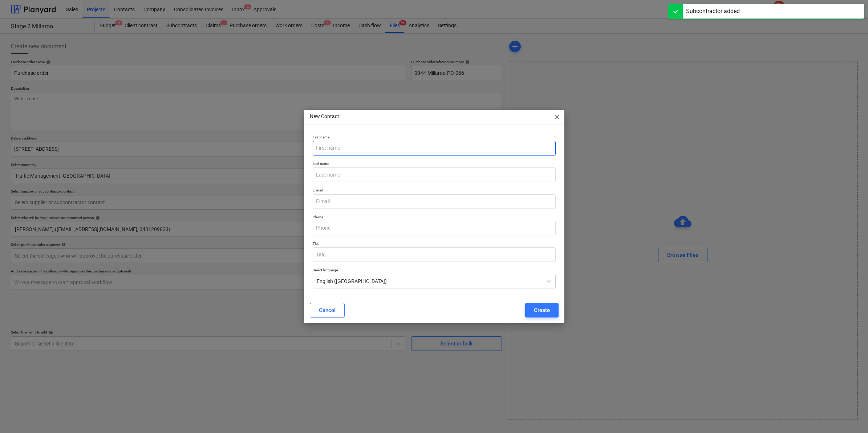 Image resolution: width=868 pixels, height=433 pixels. What do you see at coordinates (542, 310) in the screenshot?
I see `button: Create` at bounding box center [542, 310].